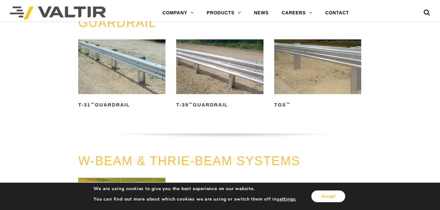 The width and height of the screenshot is (440, 210). What do you see at coordinates (318, 105) in the screenshot?
I see `h2: TGS` at bounding box center [318, 105].